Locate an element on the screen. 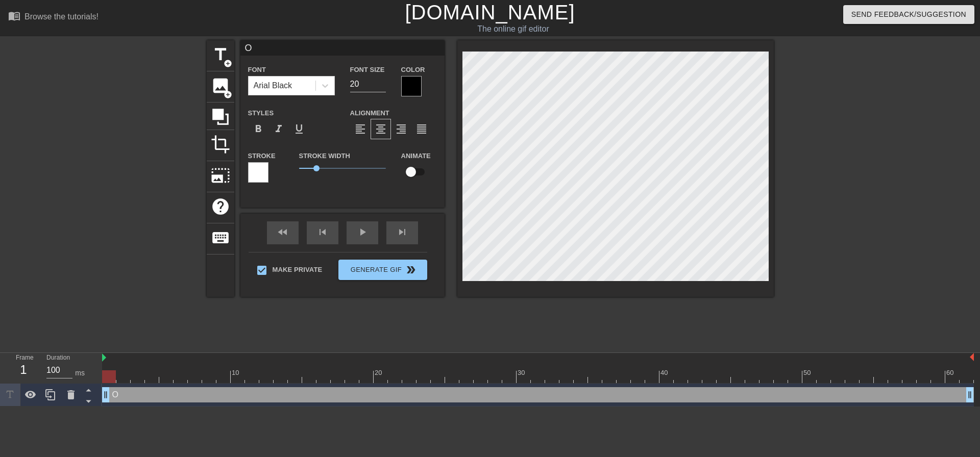  div: Arial Black is located at coordinates (273, 86).